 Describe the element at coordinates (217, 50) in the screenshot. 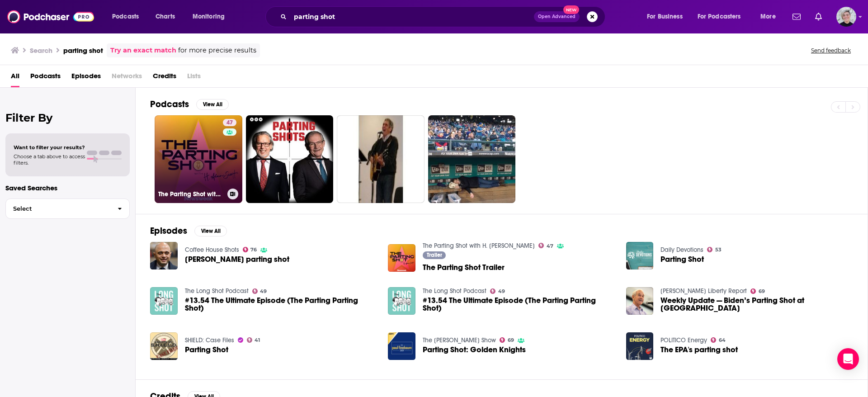

I see `span: for more precise results` at that location.